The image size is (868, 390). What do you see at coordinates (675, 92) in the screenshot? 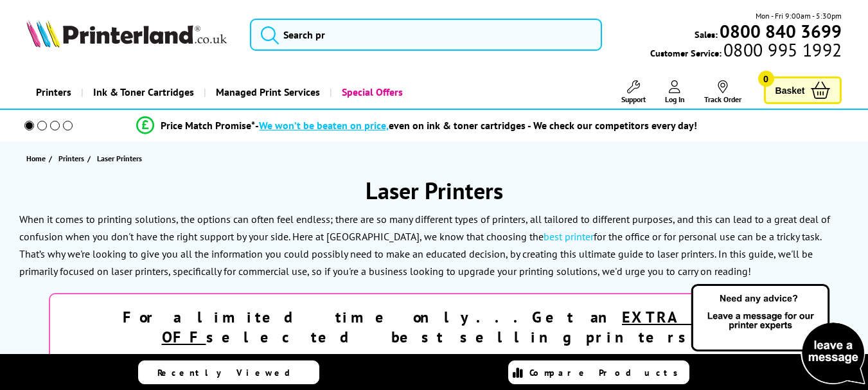
I see `a: Log In` at bounding box center [675, 92].